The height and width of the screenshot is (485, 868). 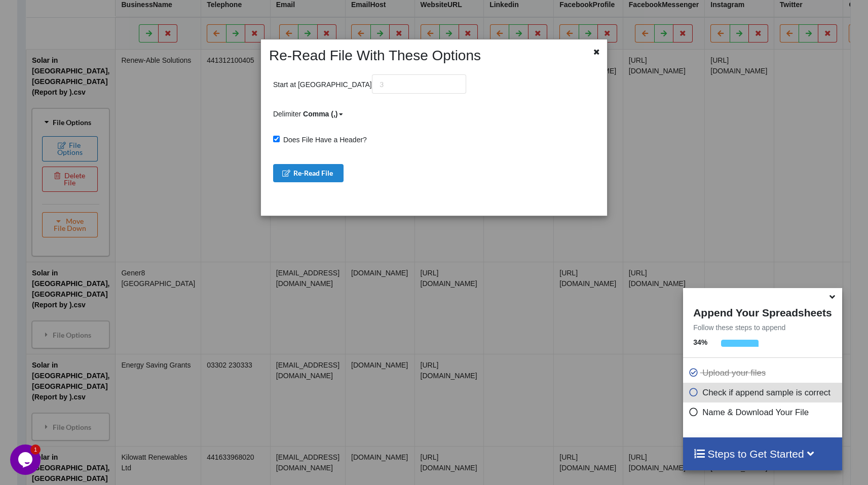 What do you see at coordinates (320, 114) in the screenshot?
I see `div: Comma (,)` at bounding box center [320, 114].